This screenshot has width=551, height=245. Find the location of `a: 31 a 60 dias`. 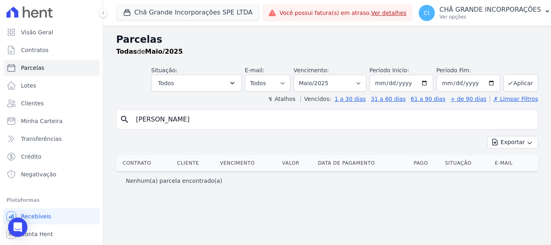

a: 31 a 60 dias is located at coordinates (388, 99).